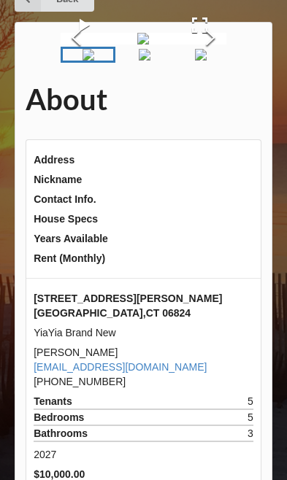  I want to click on a: Go to Slide 1, so click(88, 55).